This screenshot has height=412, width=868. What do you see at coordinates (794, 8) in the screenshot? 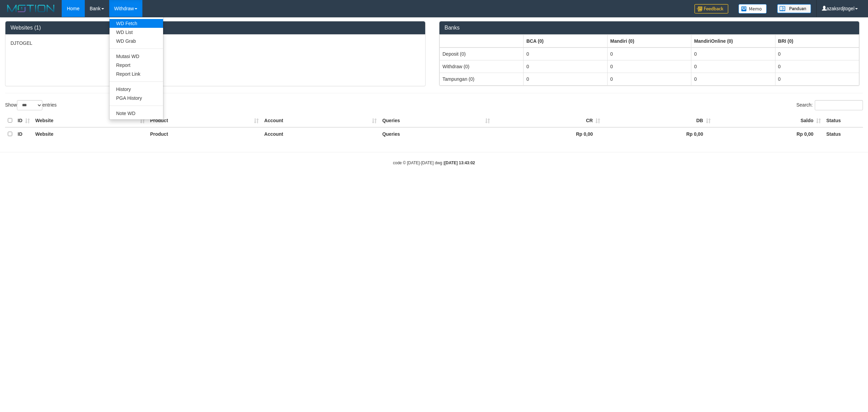
I see `img: panduan.png` at bounding box center [794, 8].